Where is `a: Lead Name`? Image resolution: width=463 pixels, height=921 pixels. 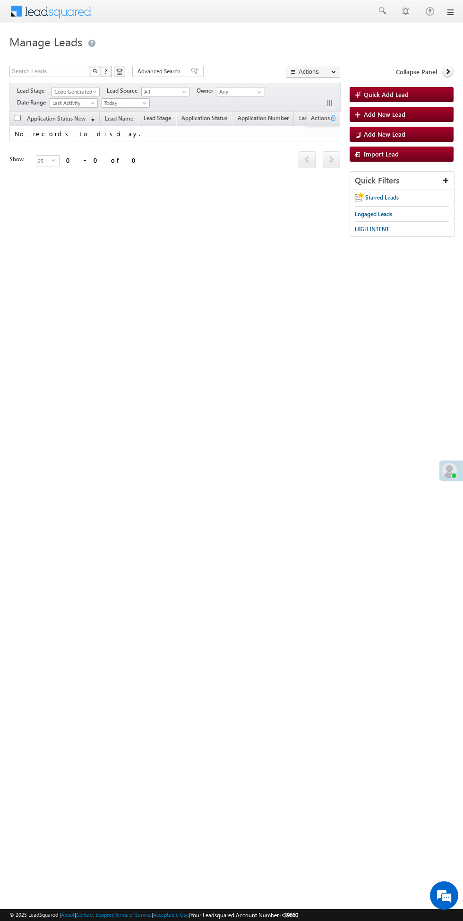
a: Lead Name is located at coordinates (119, 120).